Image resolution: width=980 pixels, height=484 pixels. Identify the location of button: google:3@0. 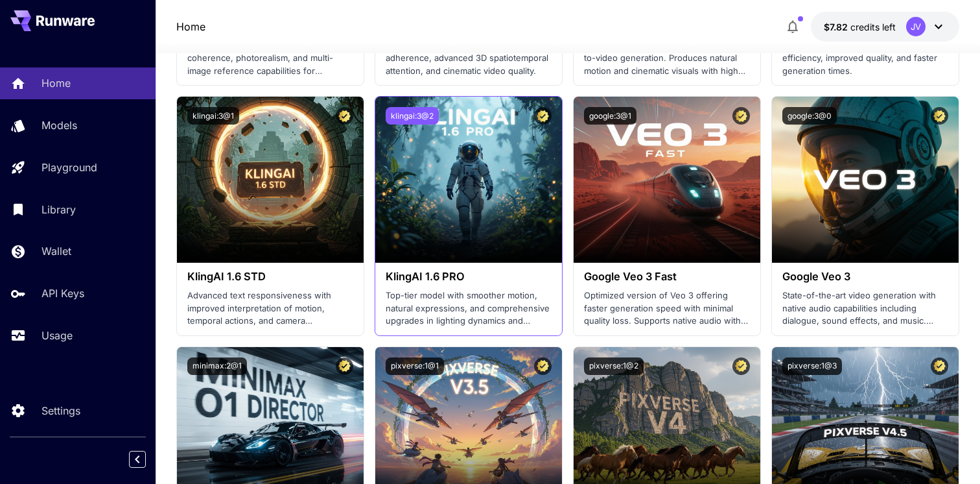
(810, 116).